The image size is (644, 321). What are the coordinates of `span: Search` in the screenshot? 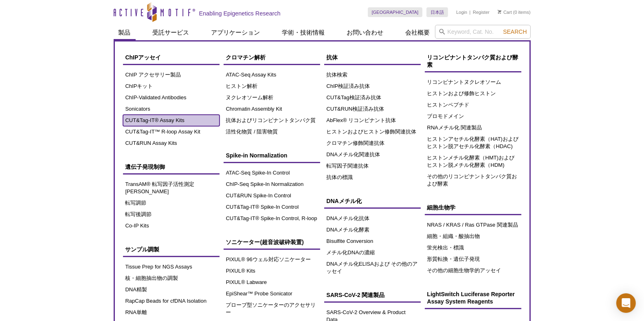 It's located at (515, 32).